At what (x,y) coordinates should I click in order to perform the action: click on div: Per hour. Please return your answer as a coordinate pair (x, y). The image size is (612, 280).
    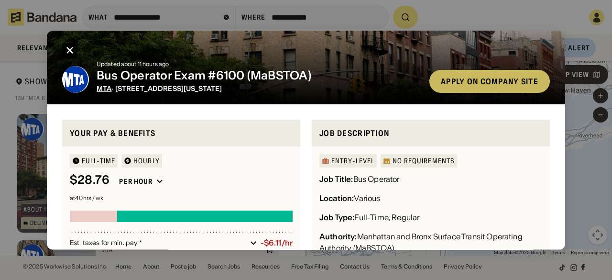
    Looking at the image, I should click on (136, 182).